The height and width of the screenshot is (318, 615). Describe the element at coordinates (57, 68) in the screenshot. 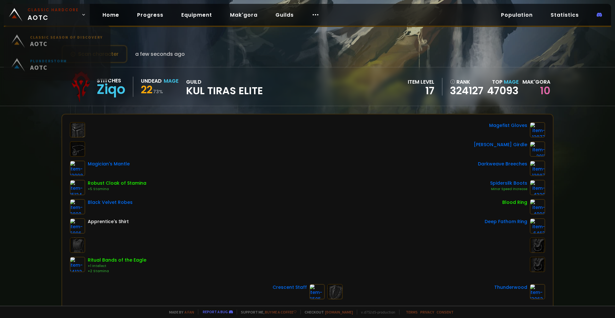

I see `a: PlunderstormAOTC` at that location.